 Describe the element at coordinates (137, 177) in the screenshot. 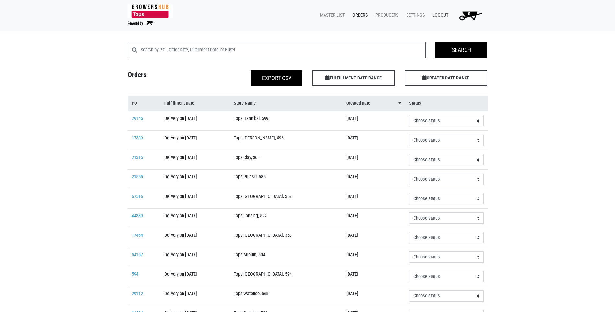

I see `a: 21555` at that location.